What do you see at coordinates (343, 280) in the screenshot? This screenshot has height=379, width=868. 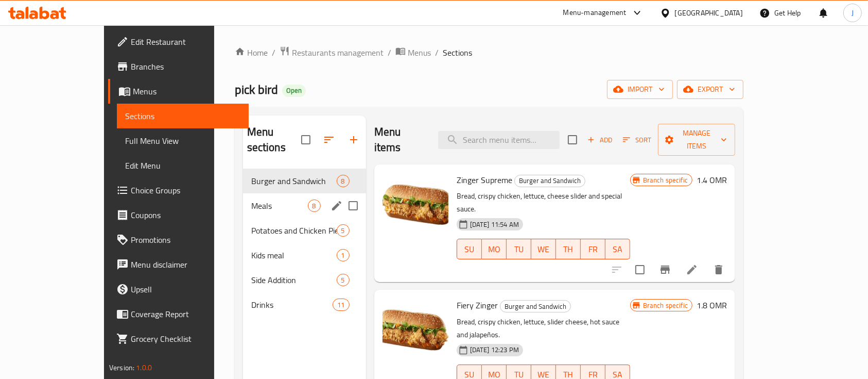 I see `span: 5` at bounding box center [343, 280].